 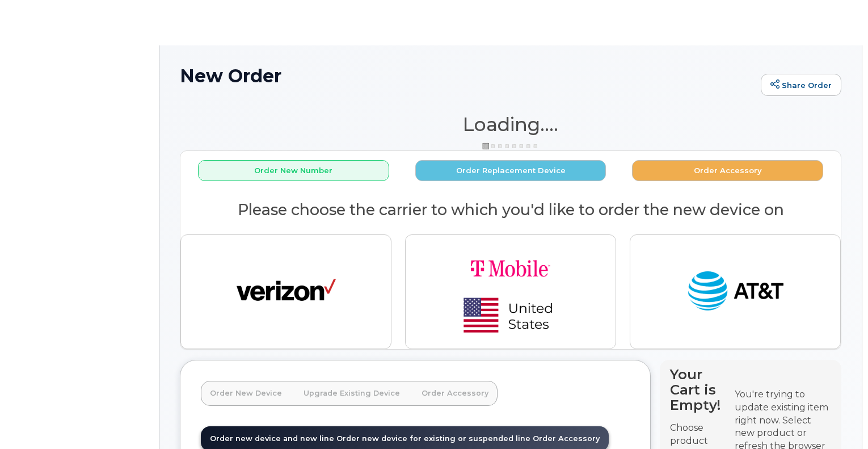 What do you see at coordinates (566, 438) in the screenshot?
I see `span: Order Accessory` at bounding box center [566, 438].